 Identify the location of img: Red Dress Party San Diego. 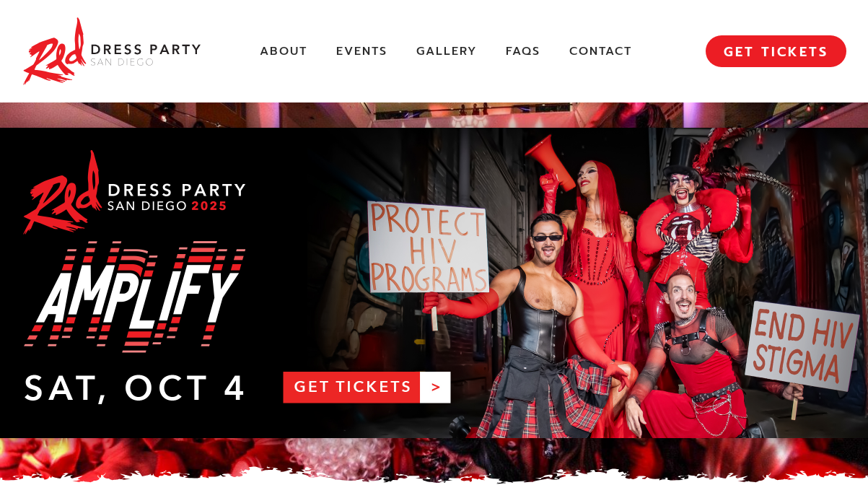
(112, 52).